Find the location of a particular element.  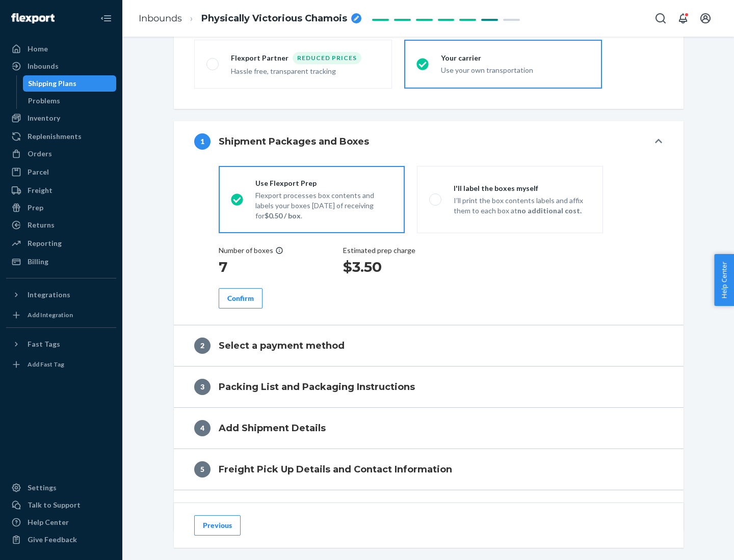

div: 2 is located at coordinates (203, 346).